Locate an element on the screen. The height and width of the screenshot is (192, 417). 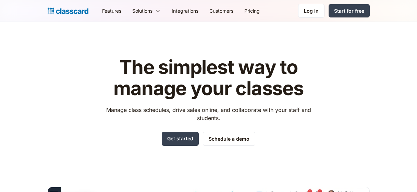
a: Customers is located at coordinates (222, 11).